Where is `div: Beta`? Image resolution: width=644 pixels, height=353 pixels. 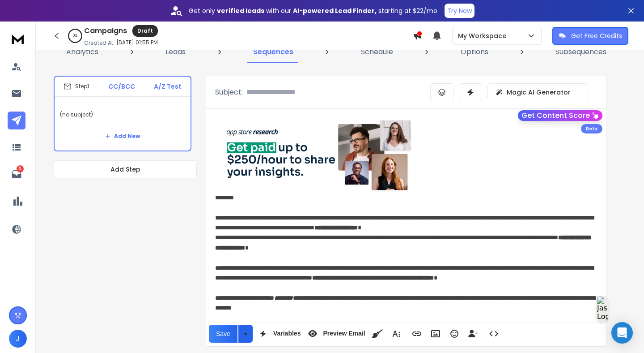 div: Beta is located at coordinates (592, 128).